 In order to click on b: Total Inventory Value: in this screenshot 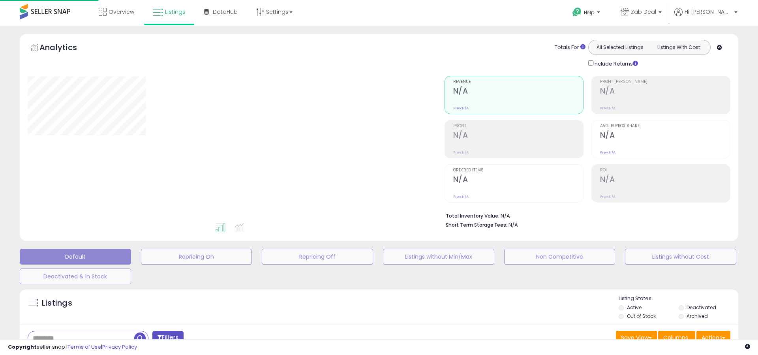, I will do `click(473, 216)`.